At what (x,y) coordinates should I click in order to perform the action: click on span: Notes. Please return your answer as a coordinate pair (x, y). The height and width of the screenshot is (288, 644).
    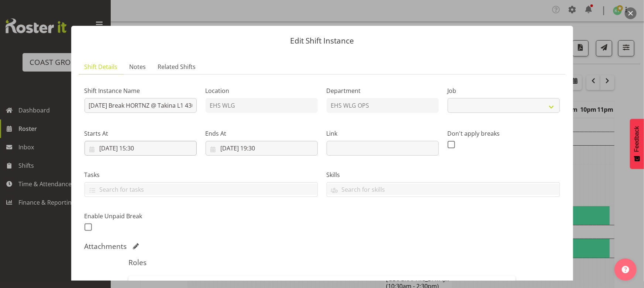
    Looking at the image, I should click on (138, 67).